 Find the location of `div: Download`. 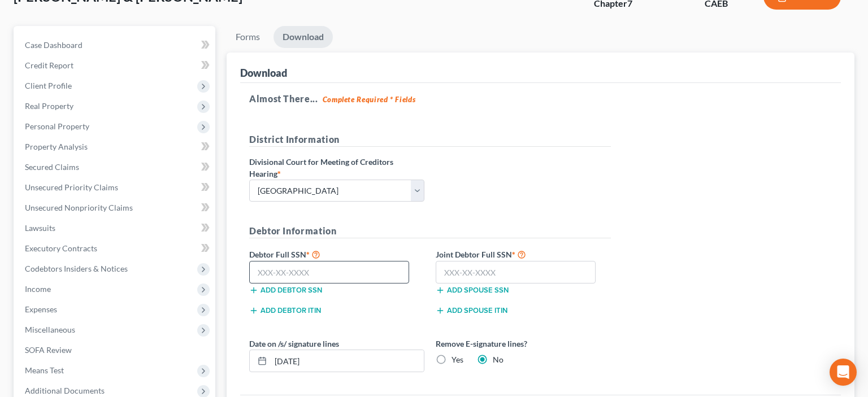

div: Download is located at coordinates (263, 73).